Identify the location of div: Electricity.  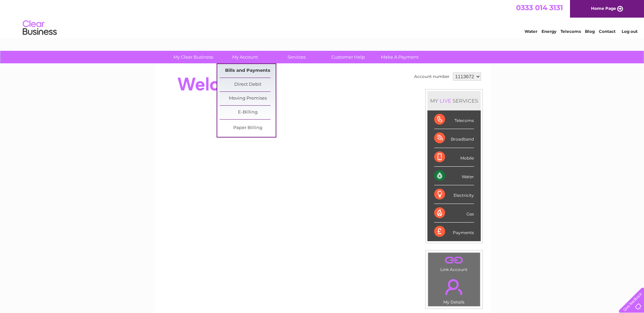
(453, 194).